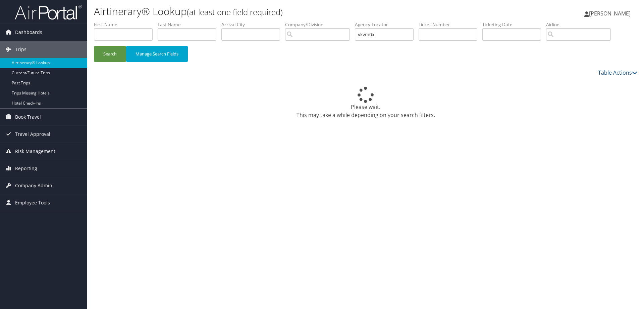 The image size is (644, 309). I want to click on h1: Airtinerary® Lookup, so click(275, 11).